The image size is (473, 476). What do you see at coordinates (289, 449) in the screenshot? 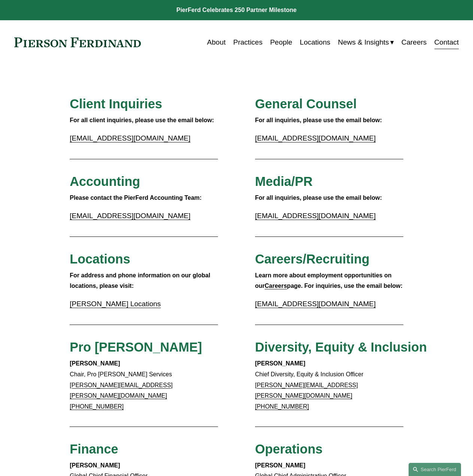
I see `span: Operations` at bounding box center [289, 449].